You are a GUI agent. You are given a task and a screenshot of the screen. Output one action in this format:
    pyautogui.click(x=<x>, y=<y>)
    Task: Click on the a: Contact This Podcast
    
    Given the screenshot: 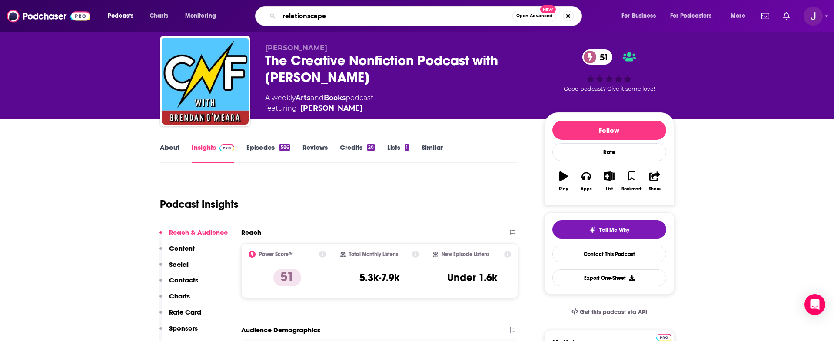 What is the action you would take?
    pyautogui.click(x=609, y=254)
    